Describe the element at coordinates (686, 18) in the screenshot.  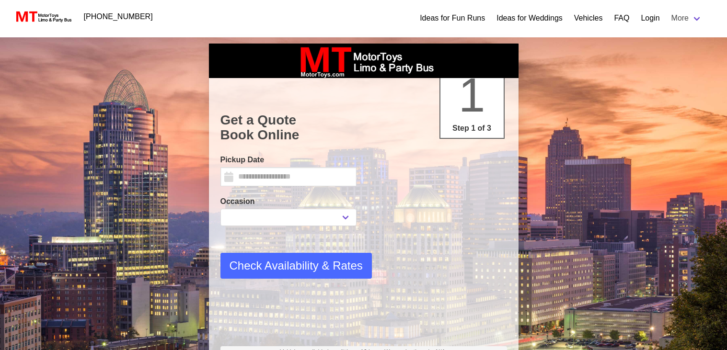
I see `a: More` at that location.